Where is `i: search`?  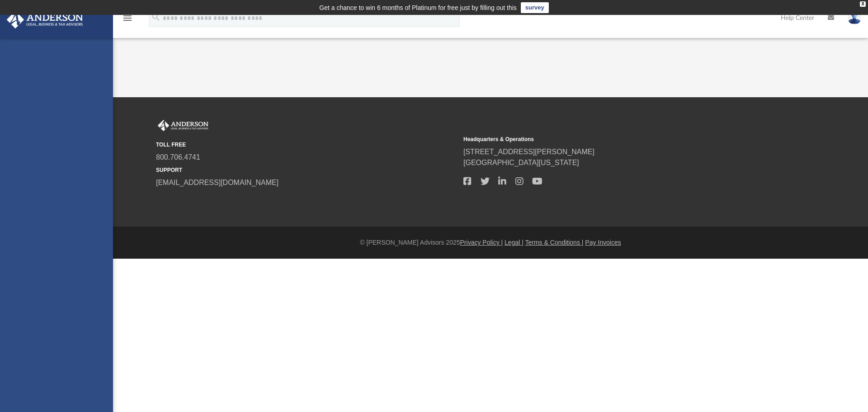
i: search is located at coordinates (156, 17).